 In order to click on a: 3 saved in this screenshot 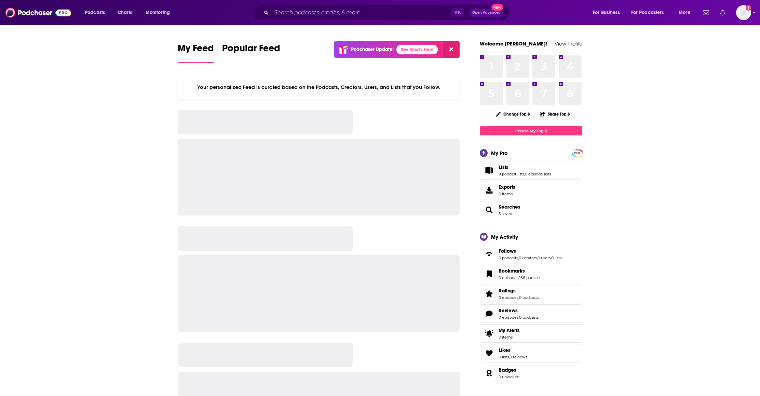, I will do `click(505, 213)`.